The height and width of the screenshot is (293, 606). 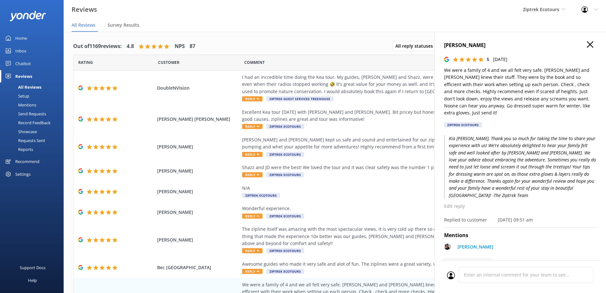 What do you see at coordinates (387, 264) in the screenshot?
I see `div: Awesome guides who made it very safe and alot of fun. The ziplines were a great variety, we did t...` at bounding box center [387, 264].